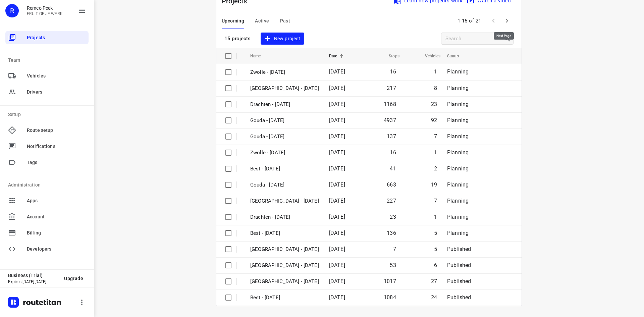 The width and height of the screenshot is (644, 317). What do you see at coordinates (260, 56) in the screenshot?
I see `span: Name` at bounding box center [260, 56].